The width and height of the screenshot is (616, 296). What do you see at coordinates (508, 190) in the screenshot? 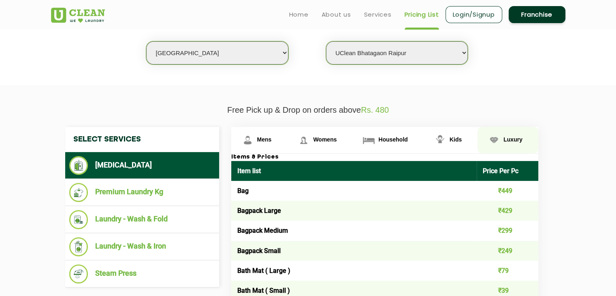
I see `td: ₹449` at bounding box center [508, 190].